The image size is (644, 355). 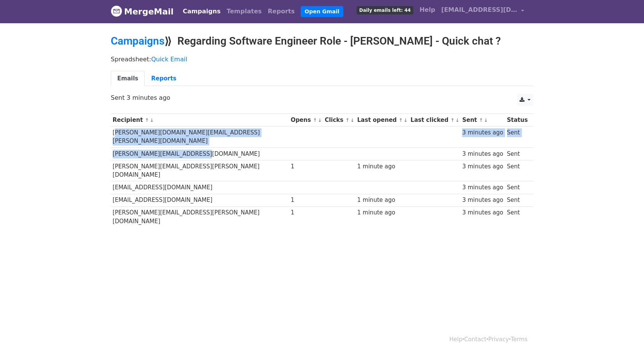 I want to click on a: Templates, so click(x=244, y=11).